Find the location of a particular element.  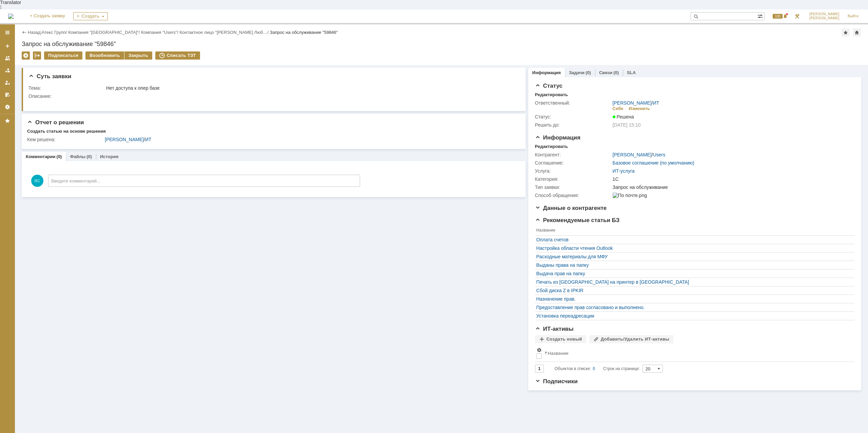

div: Назначение прав. is located at coordinates (693, 299).